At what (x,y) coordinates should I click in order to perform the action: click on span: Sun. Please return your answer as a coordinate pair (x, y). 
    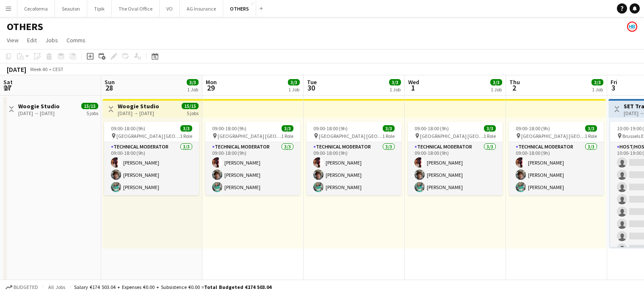
    Looking at the image, I should click on (110, 82).